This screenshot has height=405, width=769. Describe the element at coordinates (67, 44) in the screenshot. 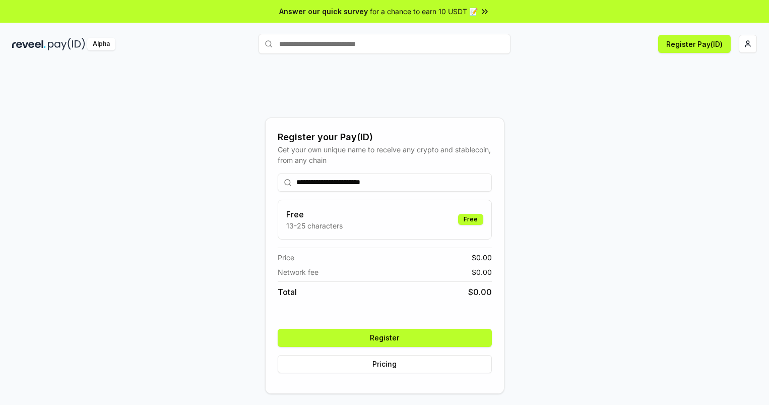

I see `img: pay_id` at that location.